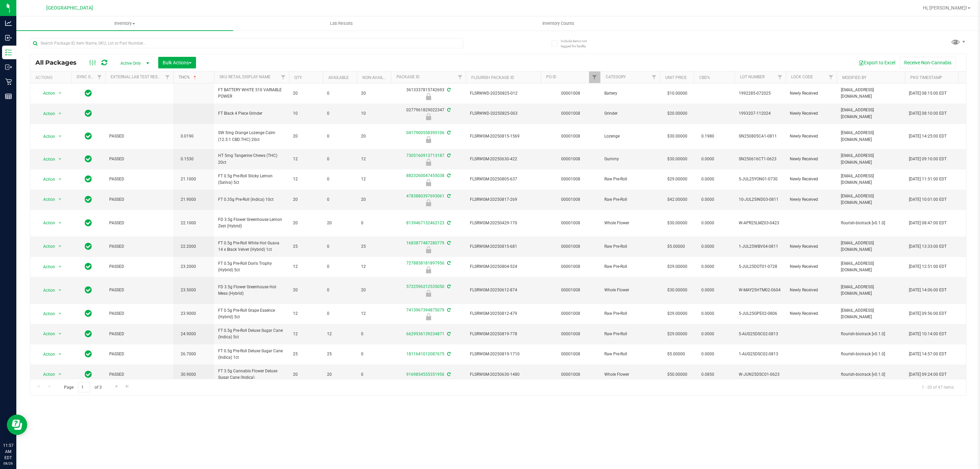 Image resolution: width=980 pixels, height=469 pixels. What do you see at coordinates (503, 223) in the screenshot?
I see `span: FLSRWGM-20250429-170` at bounding box center [503, 223].